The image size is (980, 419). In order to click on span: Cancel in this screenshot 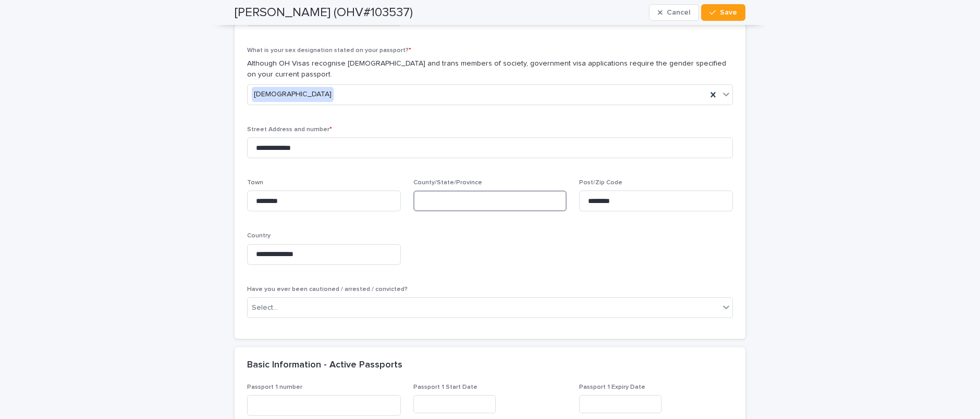, I will do `click(678, 12)`.